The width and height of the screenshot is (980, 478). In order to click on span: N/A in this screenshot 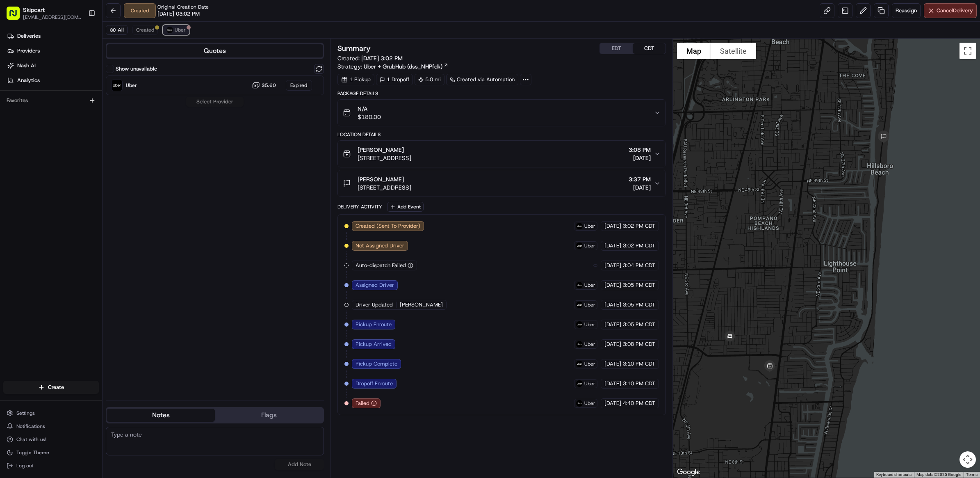, I will do `click(369, 109)`.